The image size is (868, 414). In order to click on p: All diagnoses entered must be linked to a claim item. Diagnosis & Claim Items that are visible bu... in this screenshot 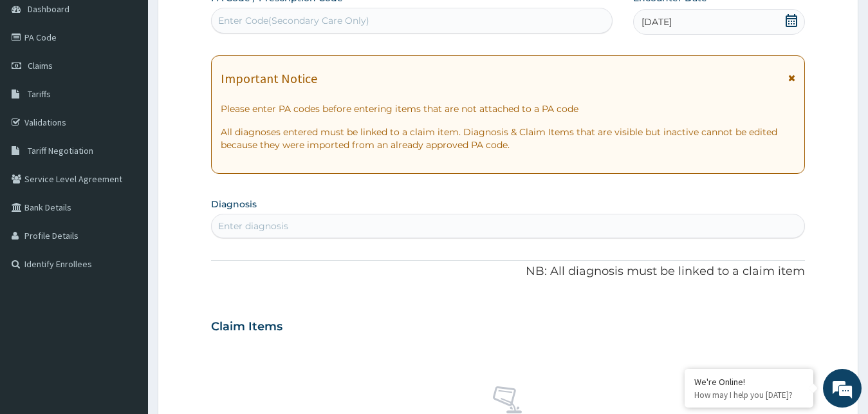, I will do `click(508, 138)`.